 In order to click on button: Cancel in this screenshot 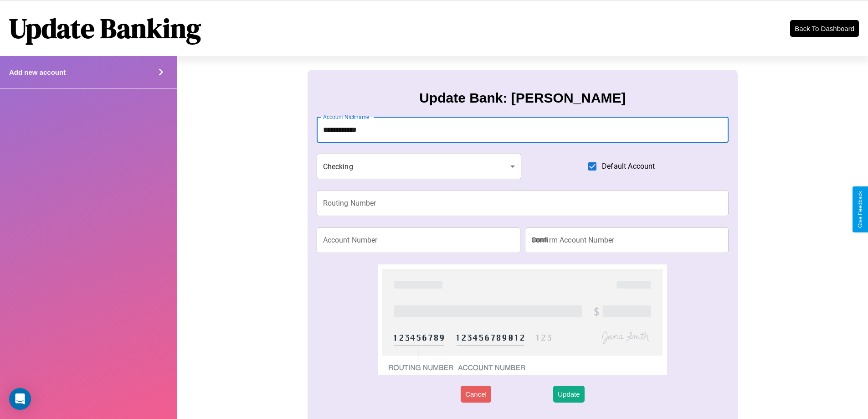, I will do `click(476, 394)`.